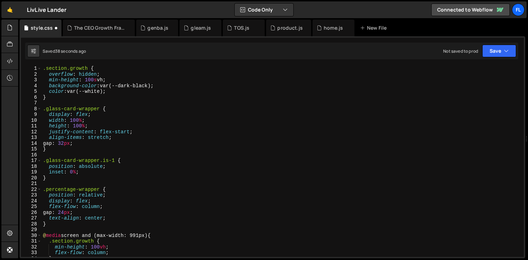  I want to click on div: 29, so click(31, 230).